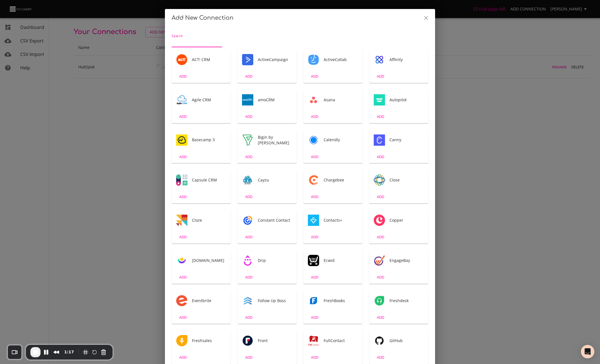 Image resolution: width=600 pixels, height=364 pixels. Describe the element at coordinates (341, 341) in the screenshot. I see `span: FullContact` at that location.